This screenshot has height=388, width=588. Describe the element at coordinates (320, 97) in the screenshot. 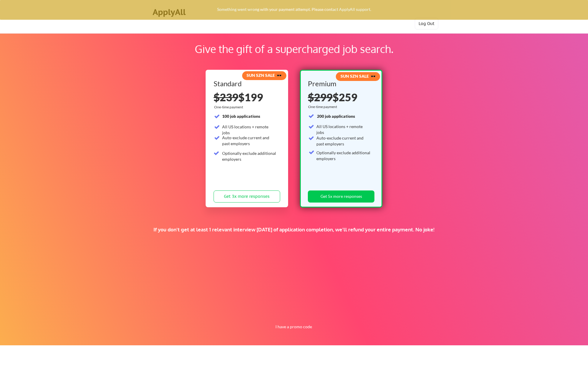

I see `s: $299` at that location.